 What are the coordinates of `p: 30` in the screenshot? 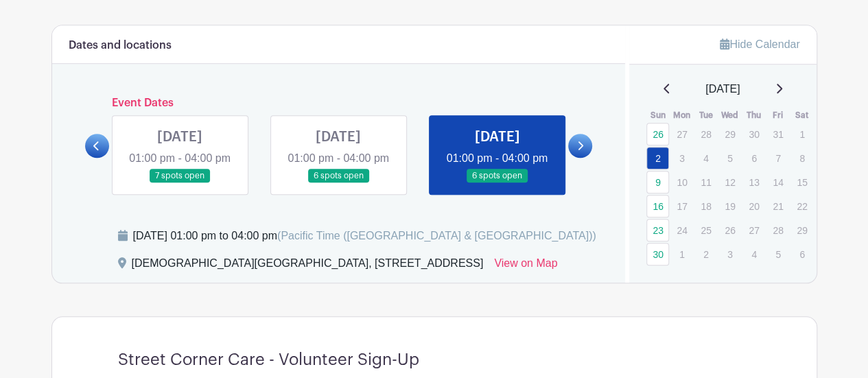 It's located at (753, 134).